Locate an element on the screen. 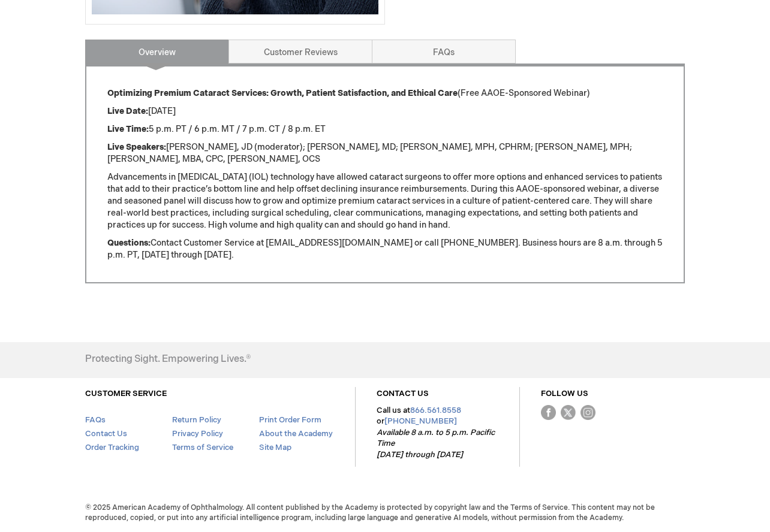  a: Order Tracking is located at coordinates (112, 447).